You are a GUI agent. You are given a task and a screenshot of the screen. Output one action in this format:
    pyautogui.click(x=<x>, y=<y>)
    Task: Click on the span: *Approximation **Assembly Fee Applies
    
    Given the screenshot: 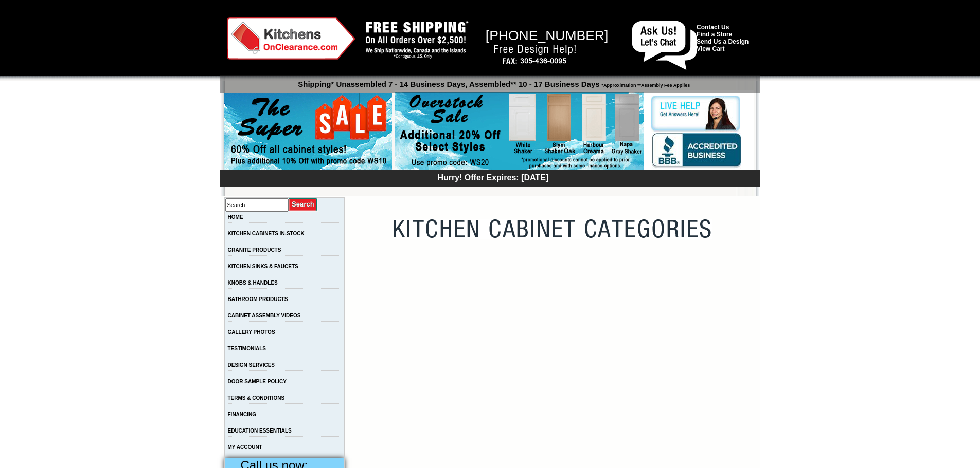 What is the action you would take?
    pyautogui.click(x=645, y=84)
    